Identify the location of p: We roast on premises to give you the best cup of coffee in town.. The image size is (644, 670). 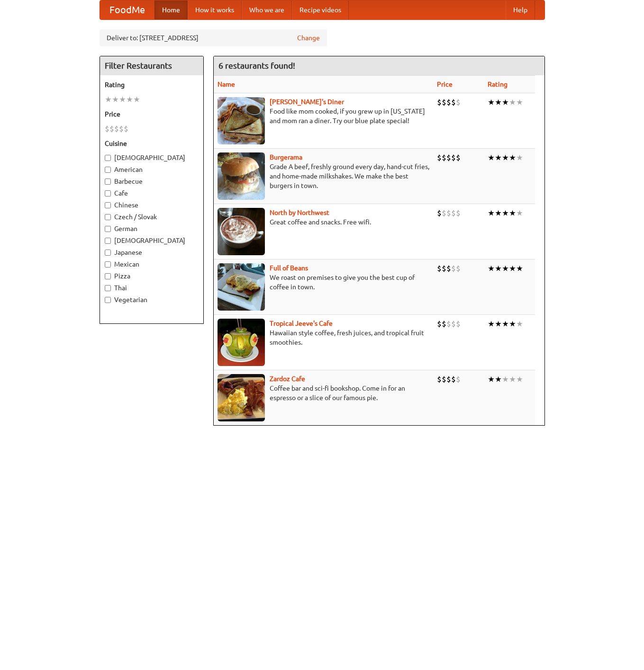
(323, 282).